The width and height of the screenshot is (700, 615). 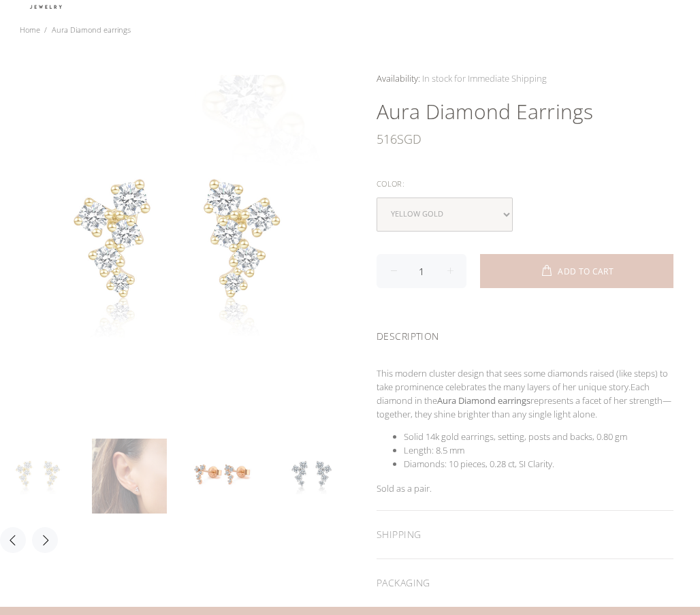 I want to click on p: Sold as a pair., so click(x=525, y=488).